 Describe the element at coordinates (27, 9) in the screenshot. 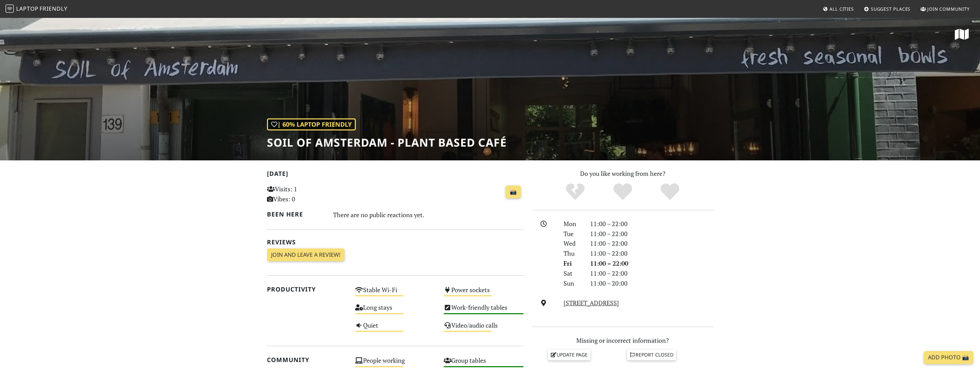

I see `span: Laptop` at that location.